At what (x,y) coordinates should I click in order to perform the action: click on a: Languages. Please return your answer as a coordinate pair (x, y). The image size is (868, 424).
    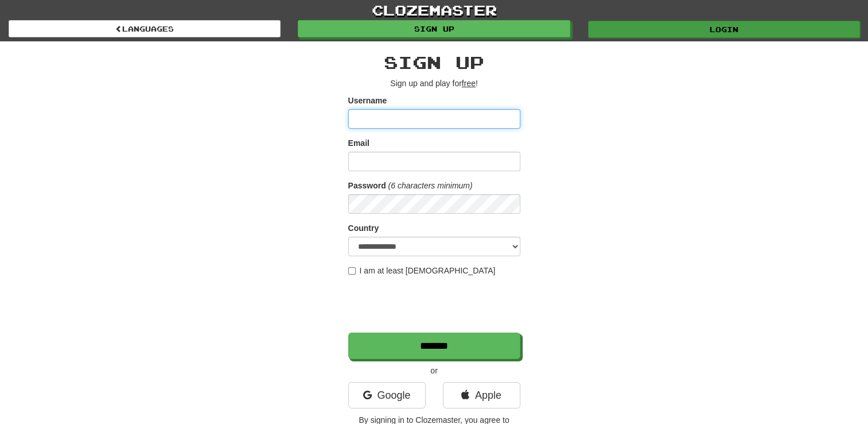
    Looking at the image, I should click on (145, 29).